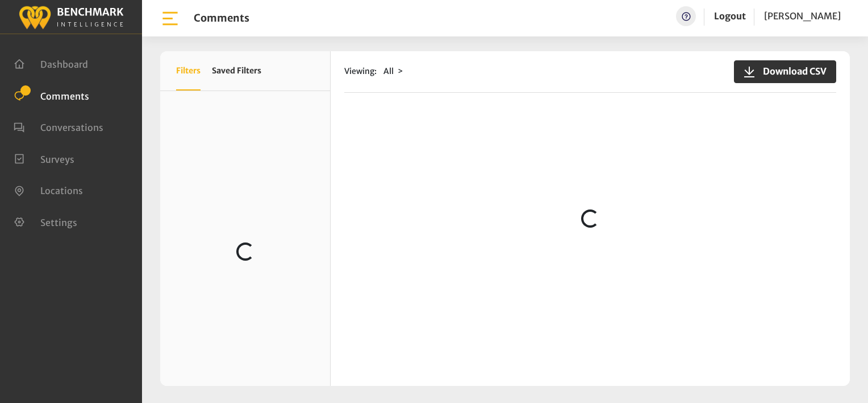  Describe the element at coordinates (791, 71) in the screenshot. I see `span: Download CSV` at that location.